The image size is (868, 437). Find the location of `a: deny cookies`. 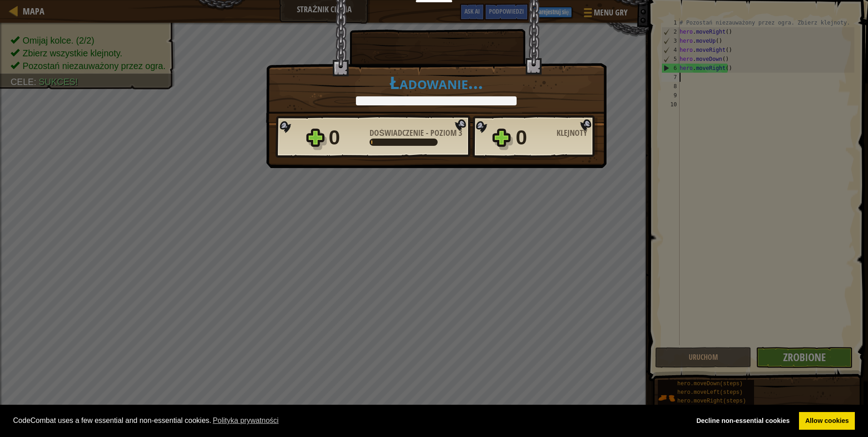

a: deny cookies is located at coordinates (743, 421).